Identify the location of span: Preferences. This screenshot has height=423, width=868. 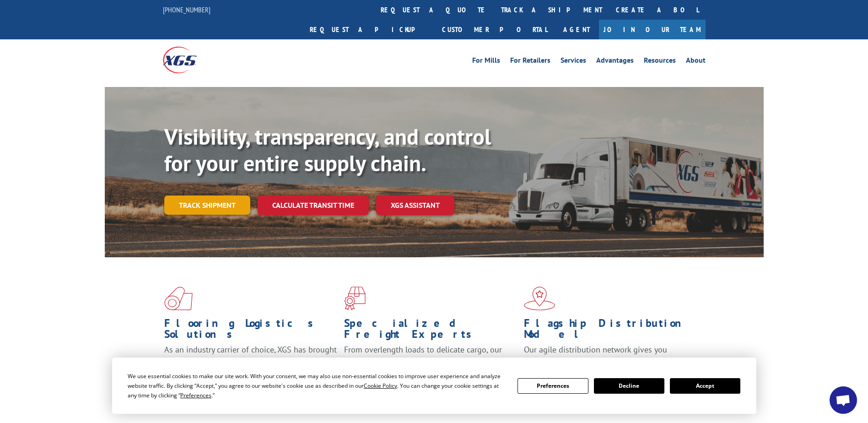
(196, 395).